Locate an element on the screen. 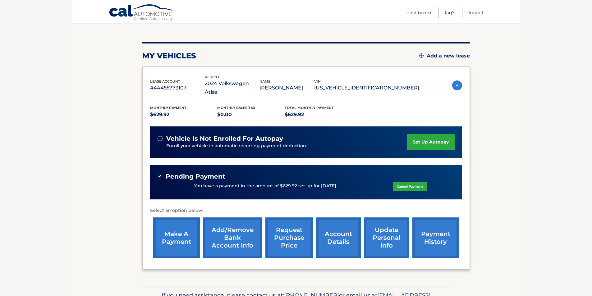 This screenshot has height=296, width=592. span: vin is located at coordinates (317, 81).